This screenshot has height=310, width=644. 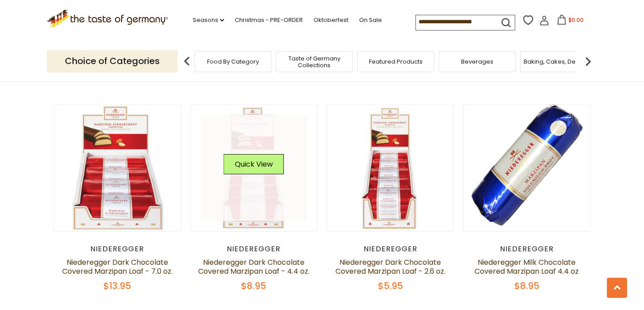 I want to click on a: On Sale, so click(x=371, y=20).